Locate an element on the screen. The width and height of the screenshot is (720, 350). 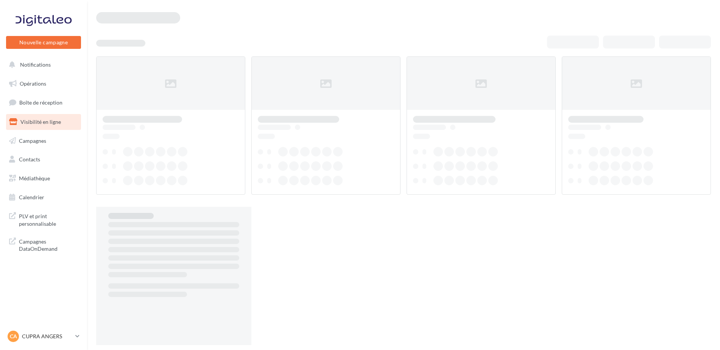
span: Opérations is located at coordinates (33, 83).